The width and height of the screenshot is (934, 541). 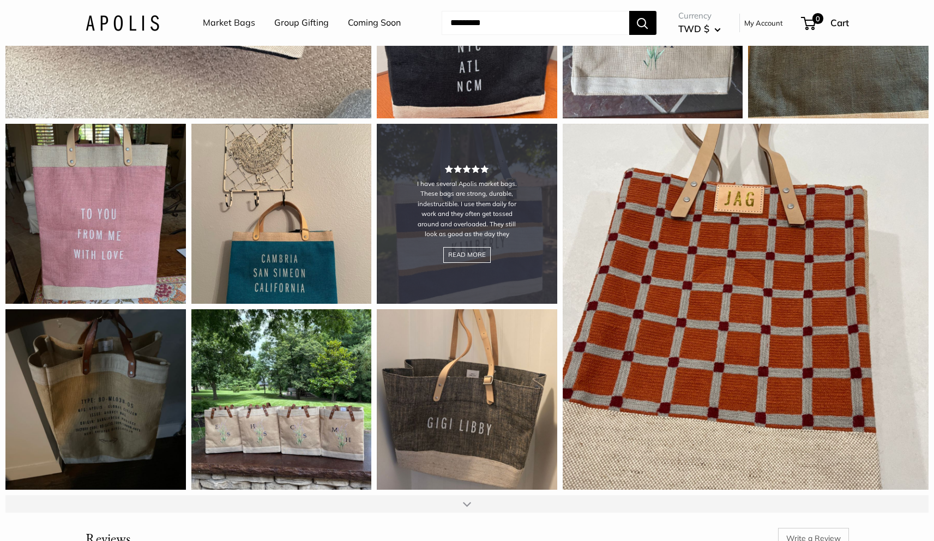 What do you see at coordinates (700, 16) in the screenshot?
I see `span: Currency` at bounding box center [700, 16].